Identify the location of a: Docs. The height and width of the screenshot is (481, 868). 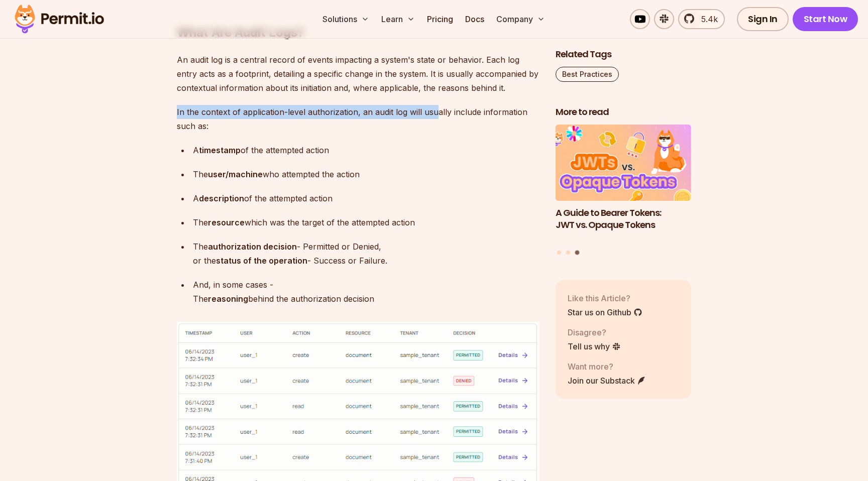
(474, 19).